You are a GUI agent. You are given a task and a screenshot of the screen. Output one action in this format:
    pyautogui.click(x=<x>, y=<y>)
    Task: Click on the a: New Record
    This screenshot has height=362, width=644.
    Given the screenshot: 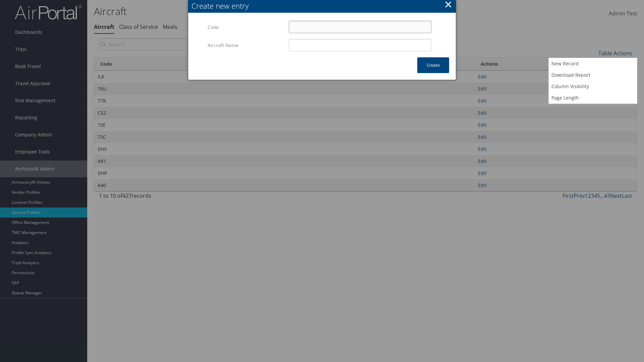 What is the action you would take?
    pyautogui.click(x=593, y=64)
    